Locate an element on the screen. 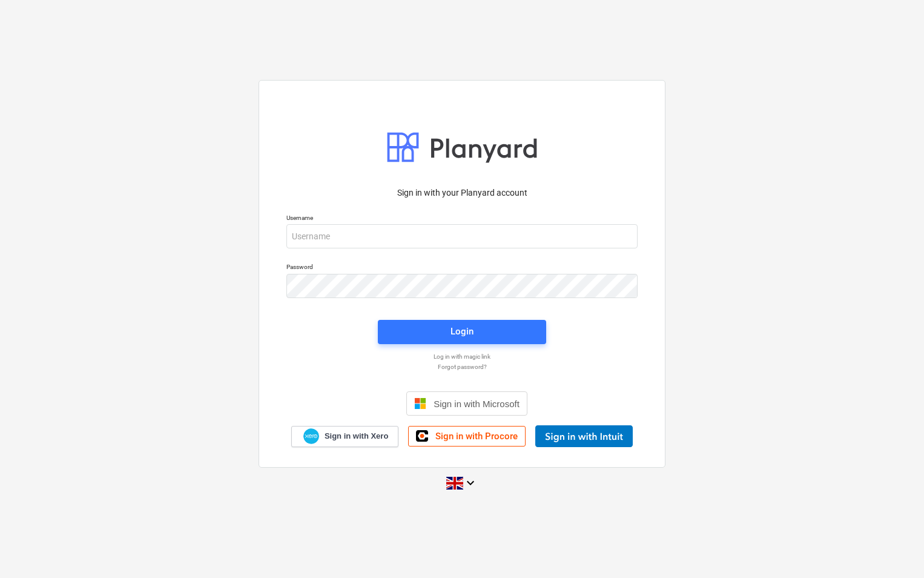  img: Xero logo is located at coordinates (312, 436).